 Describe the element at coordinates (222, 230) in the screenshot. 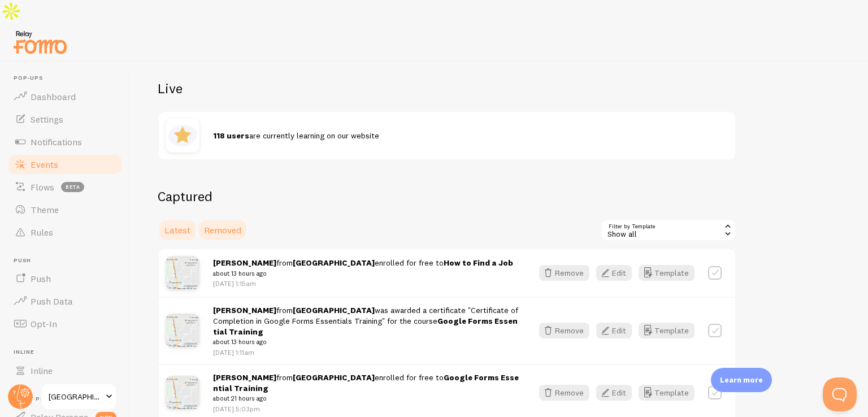

I see `a: Removed` at that location.